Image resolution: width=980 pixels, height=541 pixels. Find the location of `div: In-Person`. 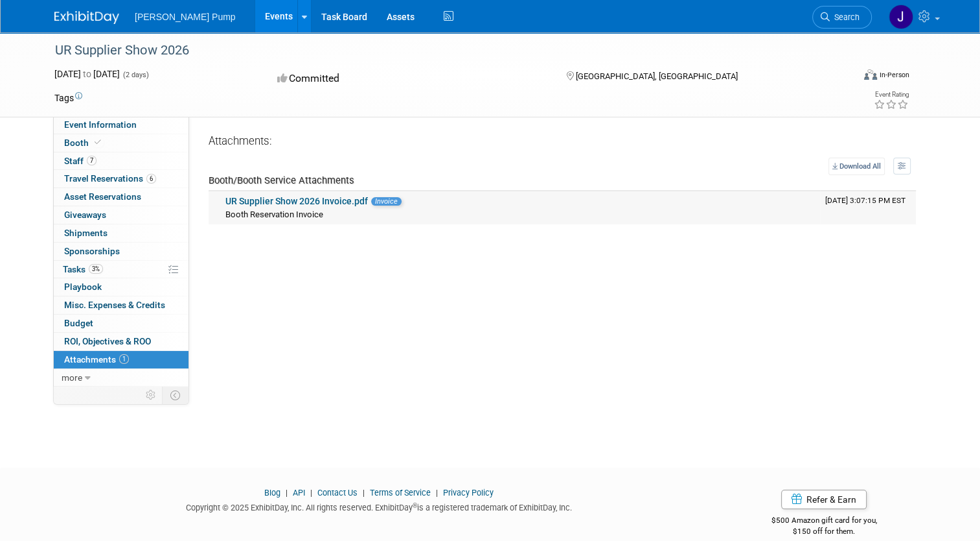

div: In-Person is located at coordinates (894, 74).